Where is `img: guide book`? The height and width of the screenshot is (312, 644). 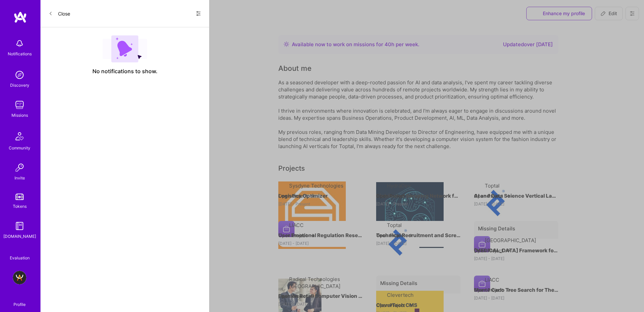 img: guide book is located at coordinates (19, 226).